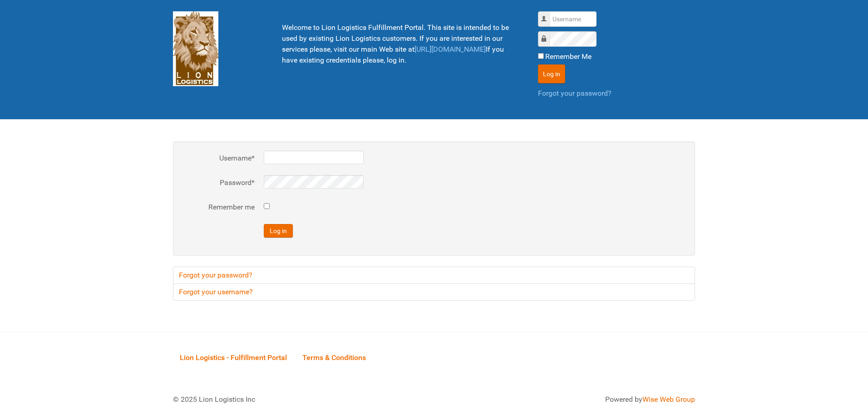 The width and height of the screenshot is (868, 419). What do you see at coordinates (334, 357) in the screenshot?
I see `span: Terms & Conditions` at bounding box center [334, 357].